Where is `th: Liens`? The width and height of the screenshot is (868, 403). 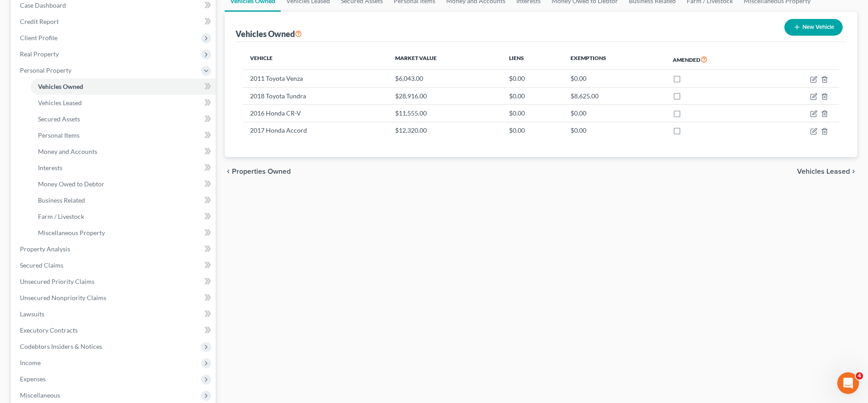
th: Liens is located at coordinates (532, 59).